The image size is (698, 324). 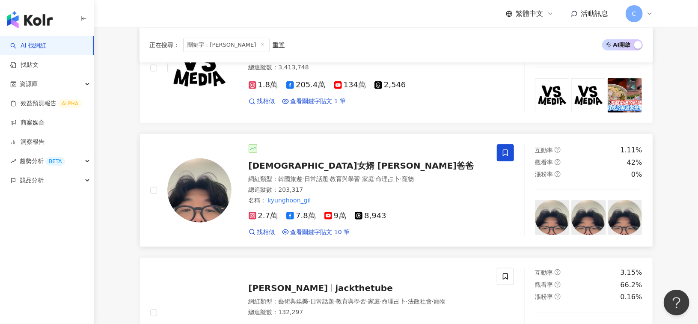 What do you see at coordinates (55, 161) in the screenshot?
I see `div: BETA` at bounding box center [55, 161].